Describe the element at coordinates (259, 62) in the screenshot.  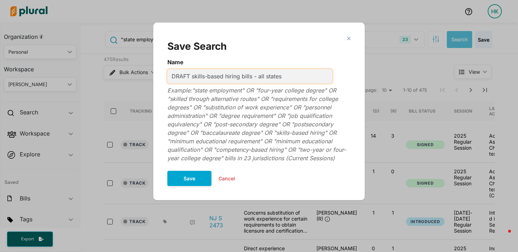
I see `label: Name` at that location.